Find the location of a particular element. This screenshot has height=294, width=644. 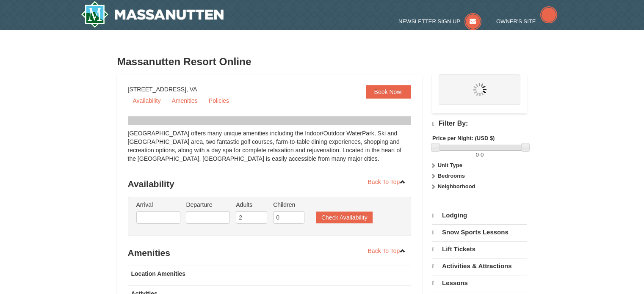

strong: Neighborhood is located at coordinates (456, 186).